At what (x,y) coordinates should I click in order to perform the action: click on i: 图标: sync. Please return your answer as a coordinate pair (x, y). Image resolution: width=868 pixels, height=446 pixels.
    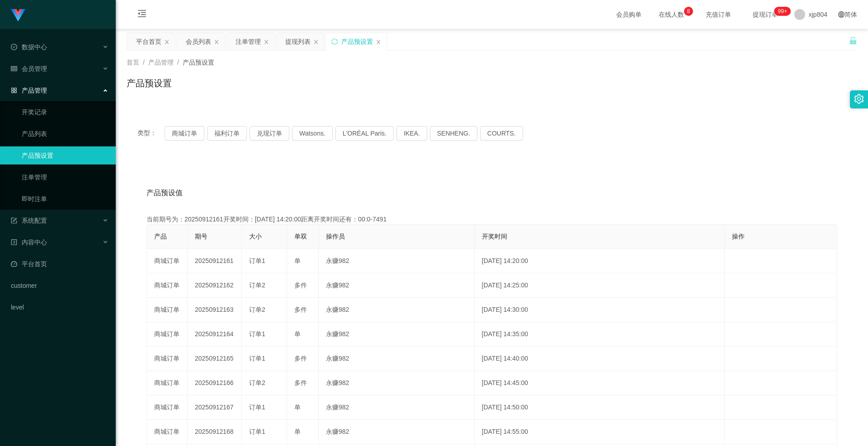
    Looking at the image, I should click on (334, 42).